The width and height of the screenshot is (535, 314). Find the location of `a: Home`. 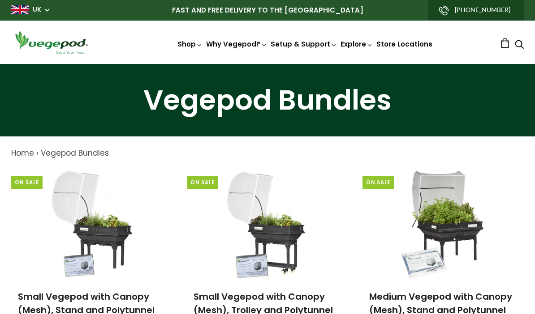

a: Home is located at coordinates (22, 153).